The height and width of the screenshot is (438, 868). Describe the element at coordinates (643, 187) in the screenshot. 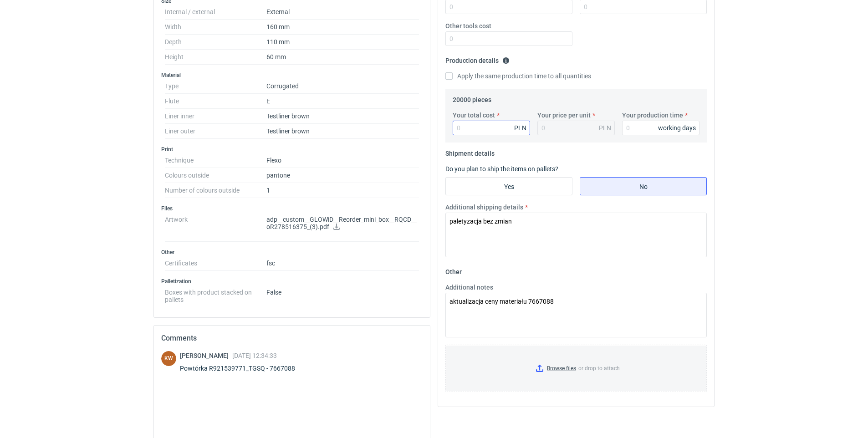

I see `label: No` at that location.